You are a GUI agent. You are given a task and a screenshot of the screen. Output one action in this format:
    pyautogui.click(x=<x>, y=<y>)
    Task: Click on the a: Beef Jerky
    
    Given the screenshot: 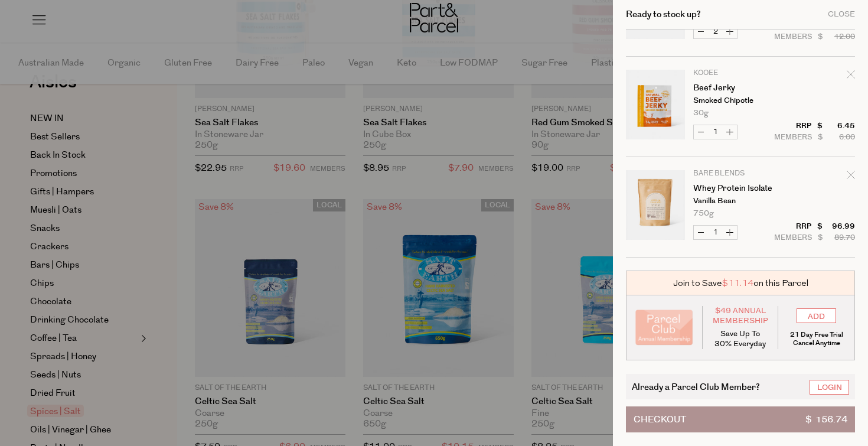 What is the action you would take?
    pyautogui.click(x=739, y=88)
    